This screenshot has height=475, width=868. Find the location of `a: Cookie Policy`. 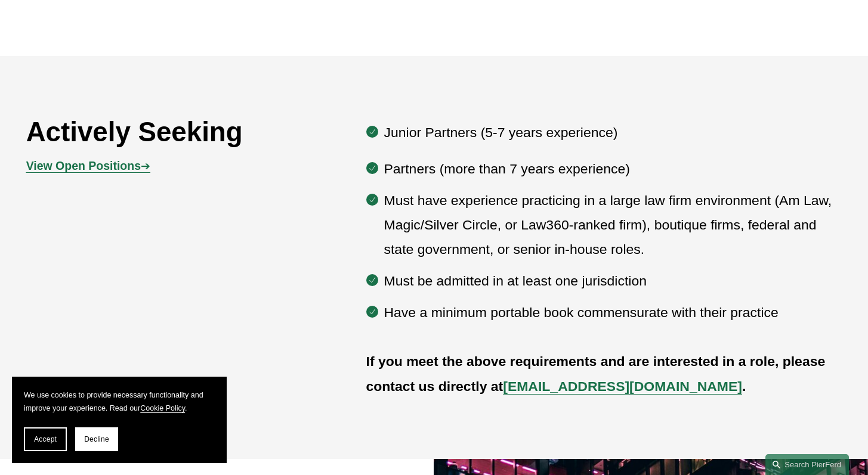

a: Cookie Policy is located at coordinates (163, 408).